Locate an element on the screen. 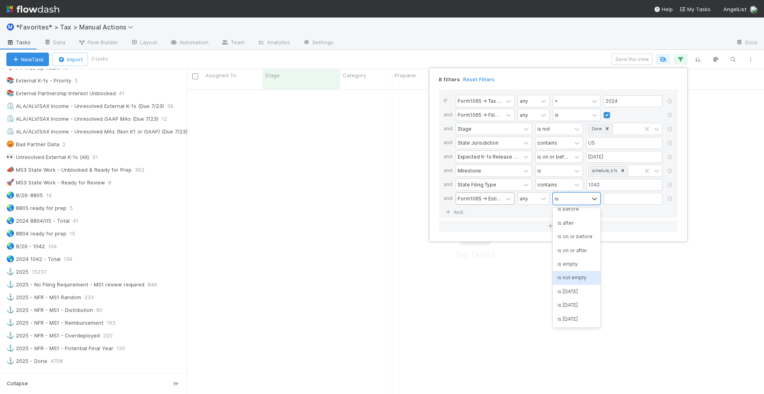 Image resolution: width=764 pixels, height=394 pixels. div: is before is located at coordinates (577, 209).